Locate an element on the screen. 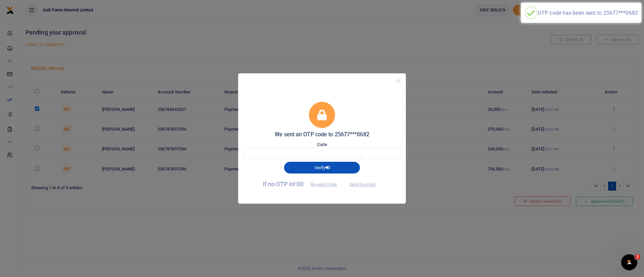 The height and width of the screenshot is (277, 644). button: Close is located at coordinates (398, 81).